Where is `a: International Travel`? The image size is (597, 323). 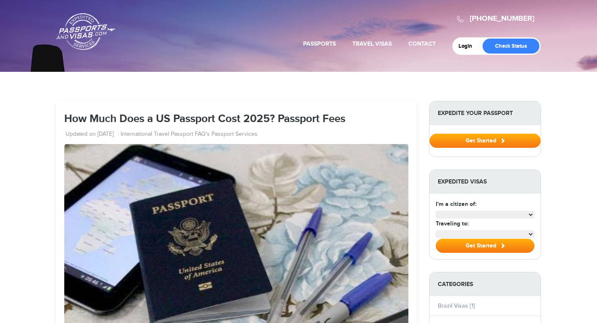 a: International Travel is located at coordinates (145, 134).